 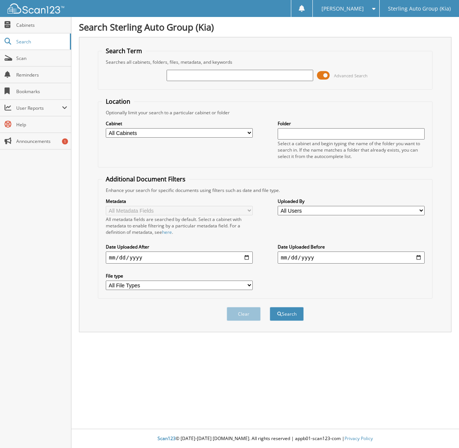 What do you see at coordinates (167, 232) in the screenshot?
I see `a: here` at bounding box center [167, 232].